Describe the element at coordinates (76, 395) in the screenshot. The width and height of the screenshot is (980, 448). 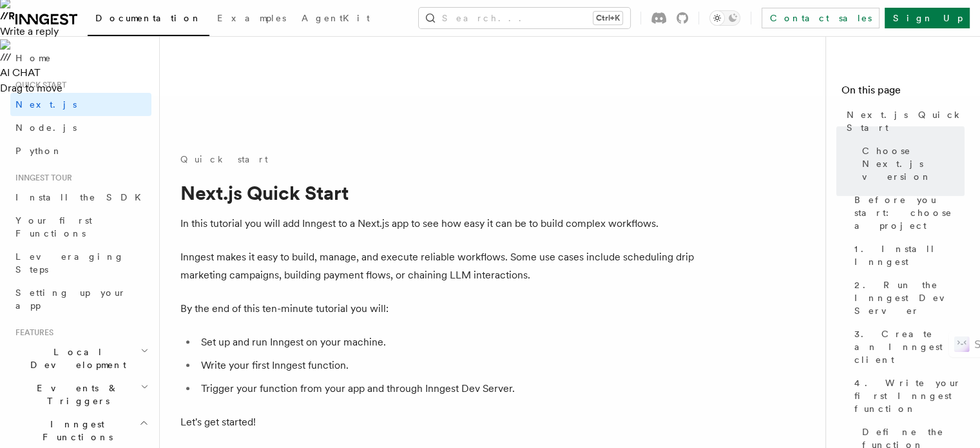
I see `span: Events & Triggers` at that location.